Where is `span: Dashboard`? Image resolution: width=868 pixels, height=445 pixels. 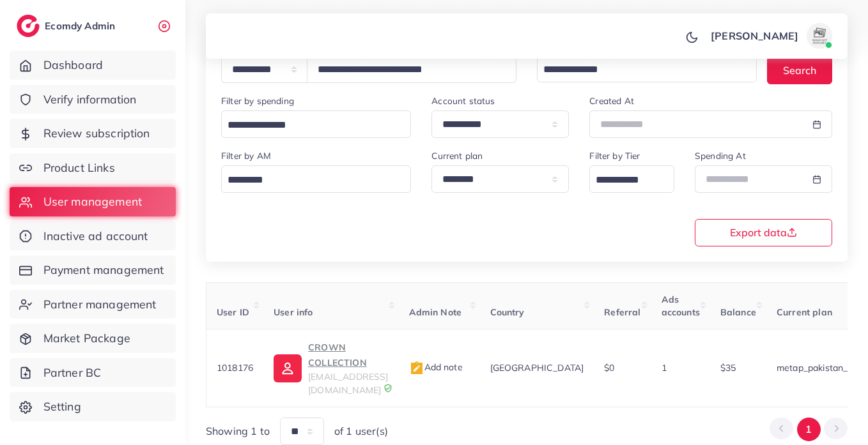
span: Dashboard is located at coordinates (73, 65).